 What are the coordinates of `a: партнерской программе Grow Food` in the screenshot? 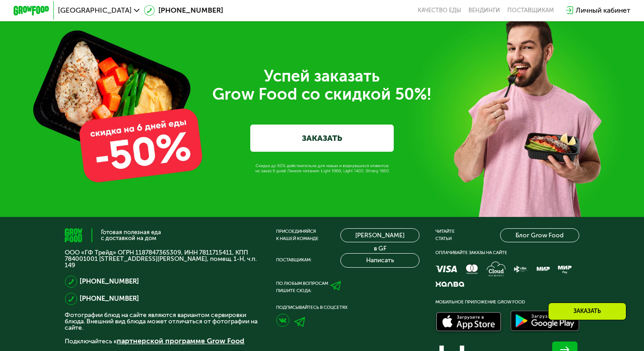 It's located at (181, 341).